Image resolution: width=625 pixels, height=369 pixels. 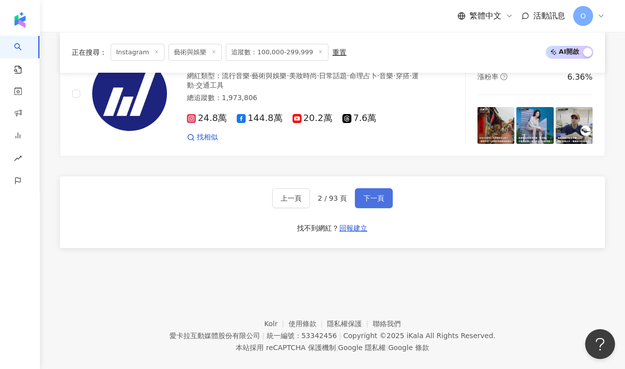 I want to click on span: rise, so click(x=18, y=160).